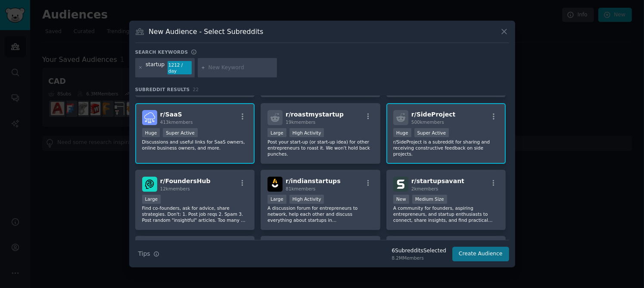 This screenshot has height=288, width=644. What do you see at coordinates (446, 148) in the screenshot?
I see `p: r/SideProject is a subreddit for sharing and receiving constructive feedback on side projects.` at bounding box center [446, 148].